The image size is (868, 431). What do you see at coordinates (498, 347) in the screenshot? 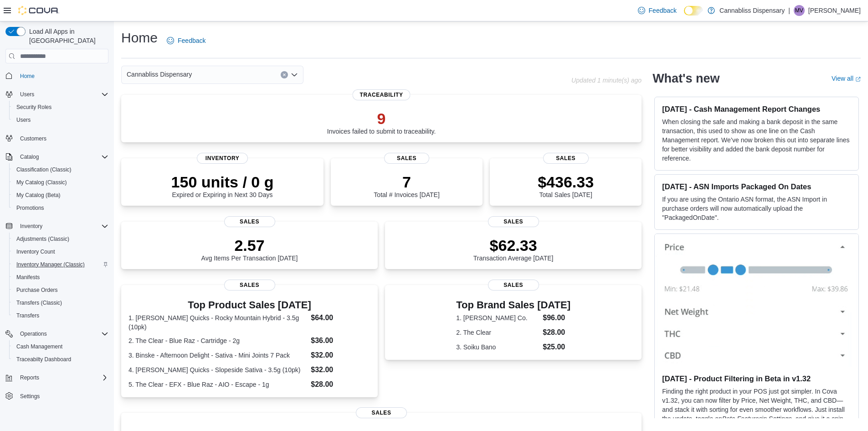
I see `dt: 3. Soiku Bano` at bounding box center [498, 347].